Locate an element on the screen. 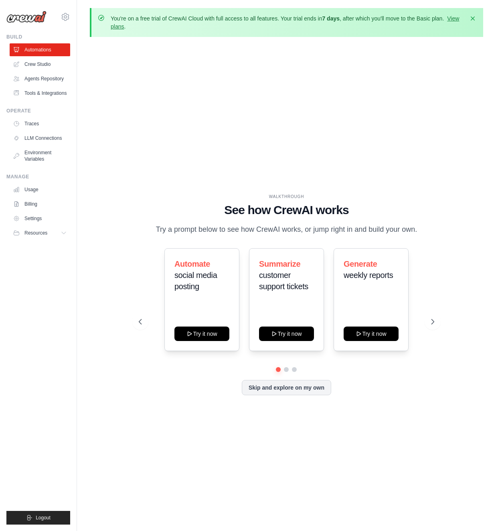  a: LLM Connections is located at coordinates (40, 138).